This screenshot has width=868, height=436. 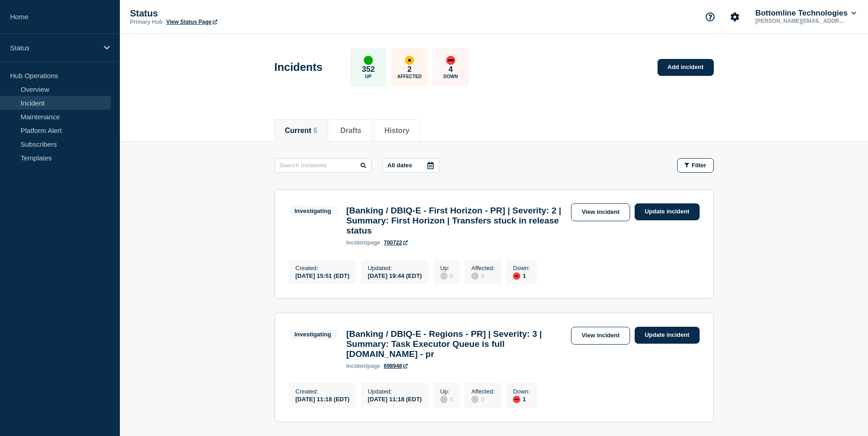 What do you see at coordinates (368, 61) in the screenshot?
I see `div: up` at bounding box center [368, 61].